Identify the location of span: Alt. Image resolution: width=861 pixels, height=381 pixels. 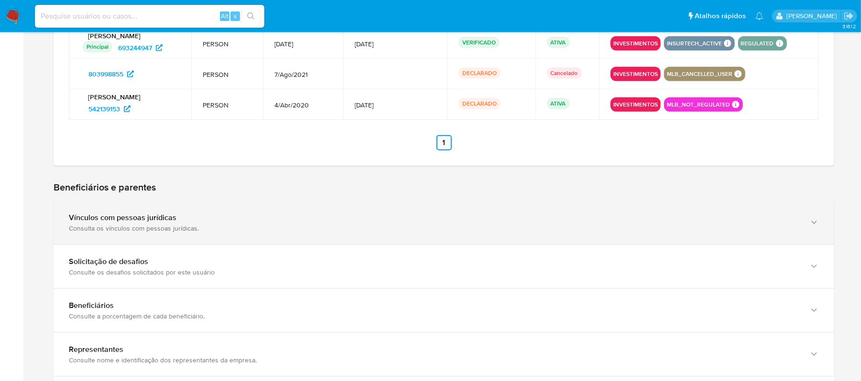
(225, 16).